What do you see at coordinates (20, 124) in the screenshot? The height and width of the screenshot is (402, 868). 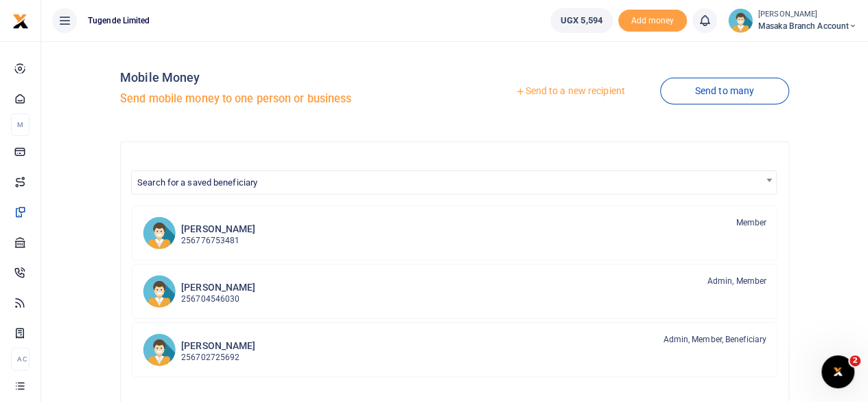 I see `li: M` at bounding box center [20, 124].